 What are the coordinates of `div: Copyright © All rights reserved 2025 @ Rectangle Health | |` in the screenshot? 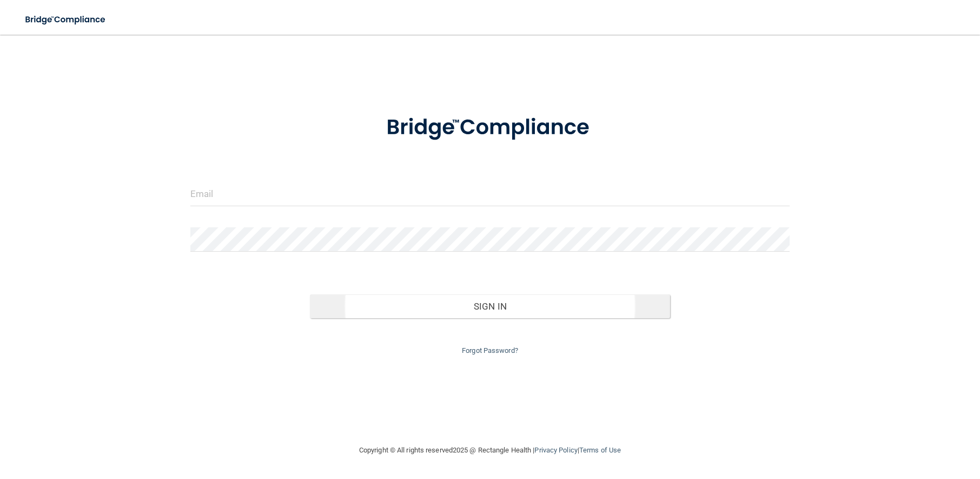 It's located at (490, 450).